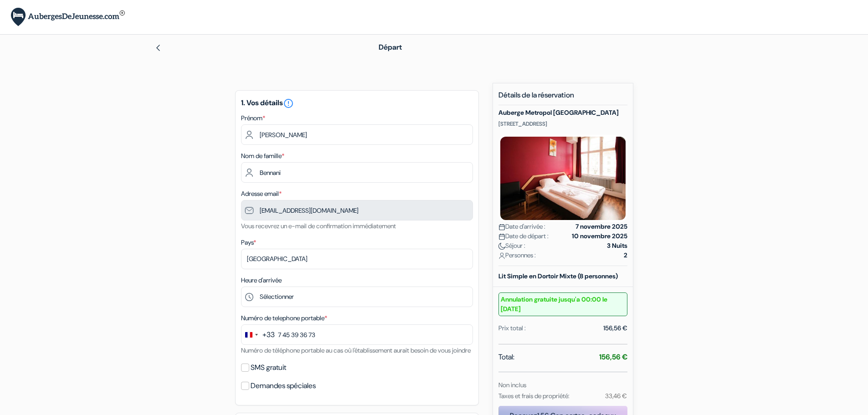 The image size is (868, 415). I want to click on strong: 7 novembre 2025, so click(601, 226).